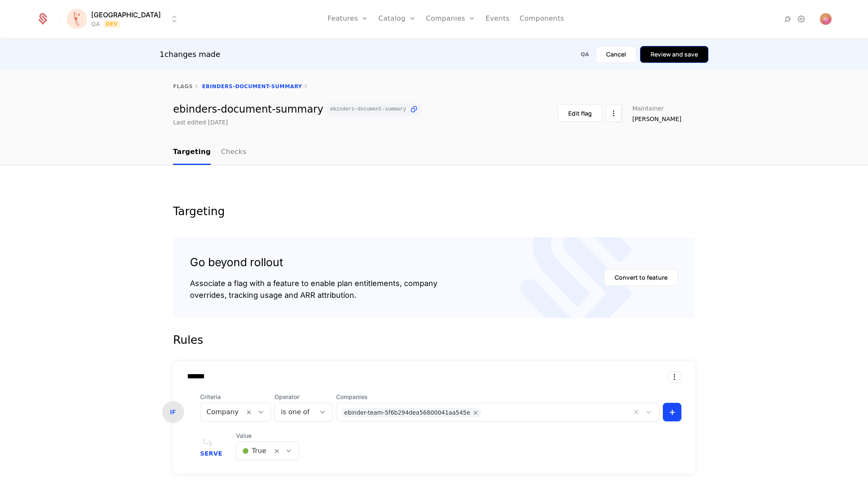 Image resolution: width=868 pixels, height=491 pixels. Describe the element at coordinates (183, 86) in the screenshot. I see `a: flags` at that location.